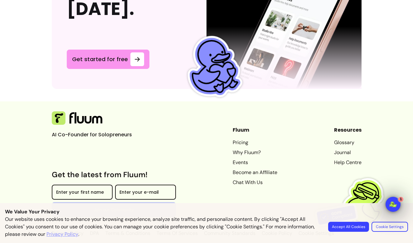 Image resolution: width=413 pixels, height=243 pixels. I want to click on input: Enter your e-mail, so click(145, 193).